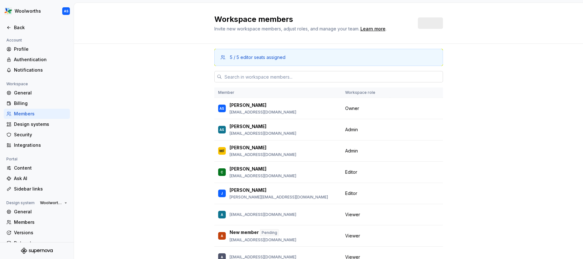  Describe the element at coordinates (332, 77) in the screenshot. I see `input: Search in workspace members...` at that location.